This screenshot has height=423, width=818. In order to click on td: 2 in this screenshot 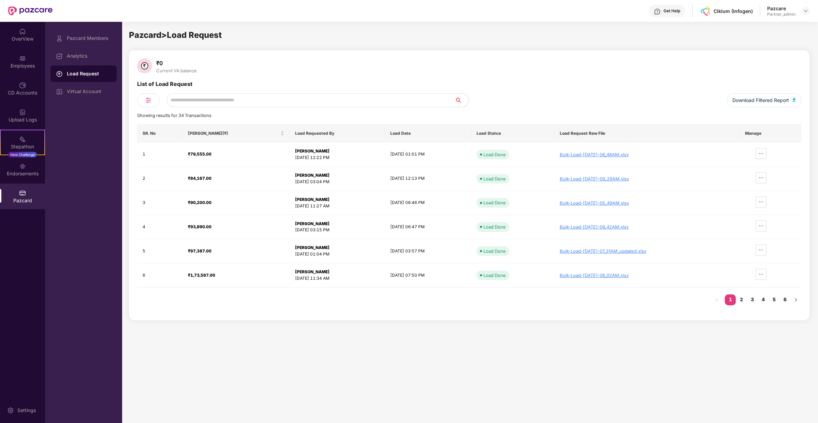, I will do `click(160, 179)`.